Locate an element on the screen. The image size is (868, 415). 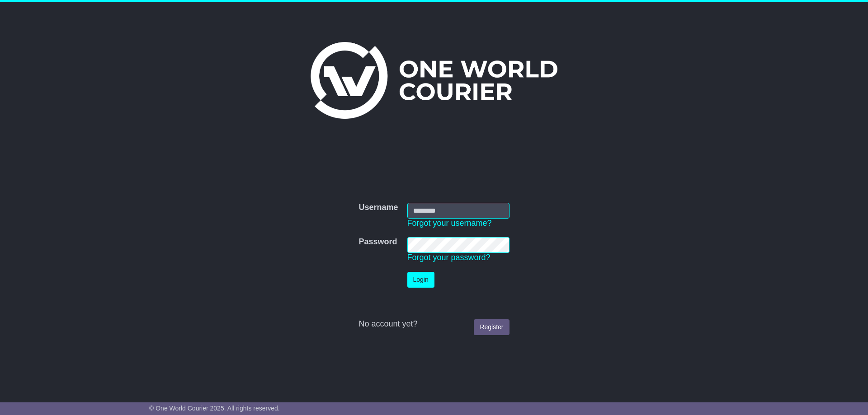
label: Password is located at coordinates (377, 242).